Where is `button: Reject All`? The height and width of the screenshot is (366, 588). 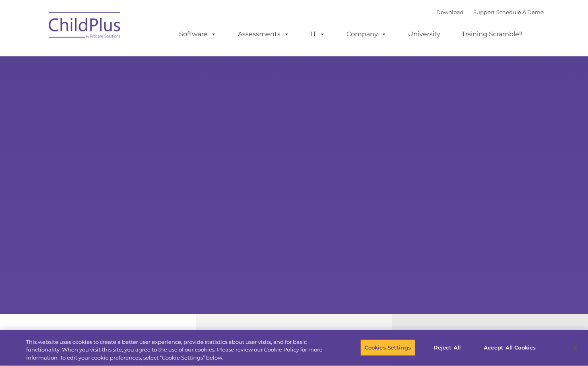 button: Reject All is located at coordinates (447, 347).